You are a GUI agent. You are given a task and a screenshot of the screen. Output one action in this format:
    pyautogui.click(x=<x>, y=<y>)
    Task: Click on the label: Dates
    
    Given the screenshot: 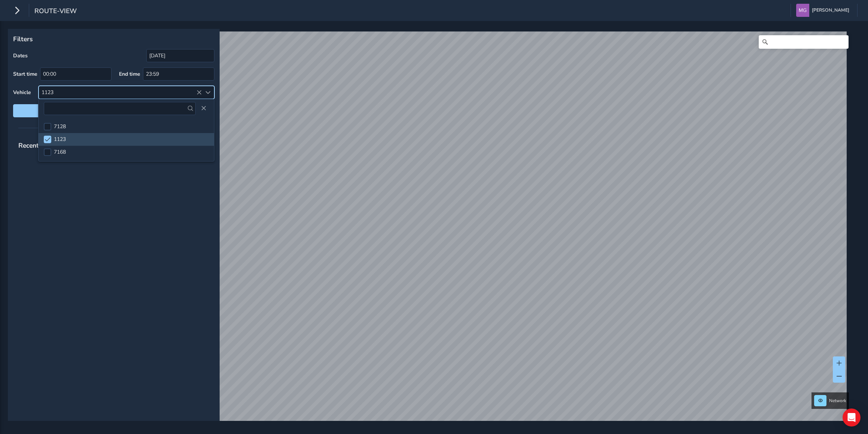 What is the action you would take?
    pyautogui.click(x=20, y=56)
    